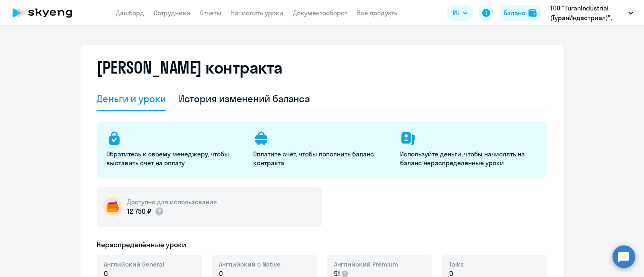  What do you see at coordinates (469, 158) in the screenshot?
I see `p: Используйте деньги, чтобы начислять на баланс нераспределённые уроки` at bounding box center [469, 158].